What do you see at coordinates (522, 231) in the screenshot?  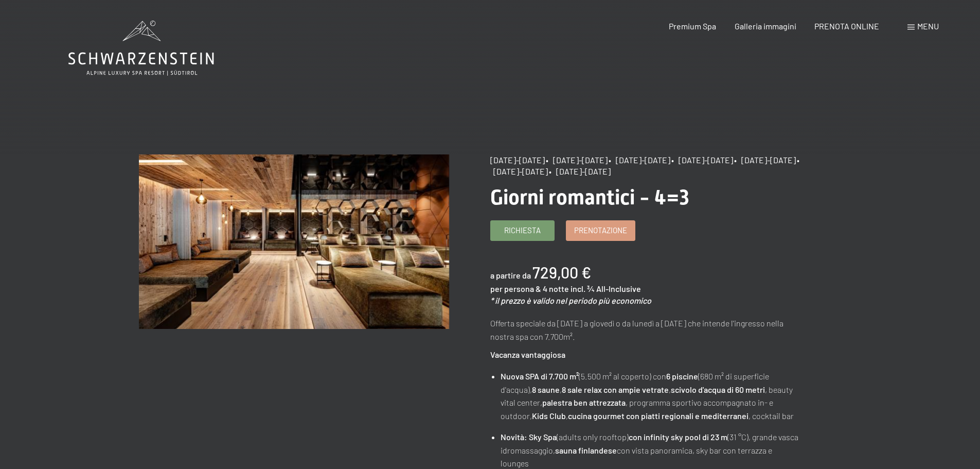 I see `span: Richiesta` at bounding box center [522, 231].